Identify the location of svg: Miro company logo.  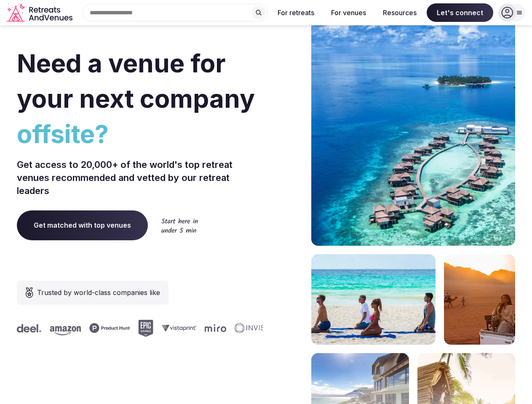
(199, 328).